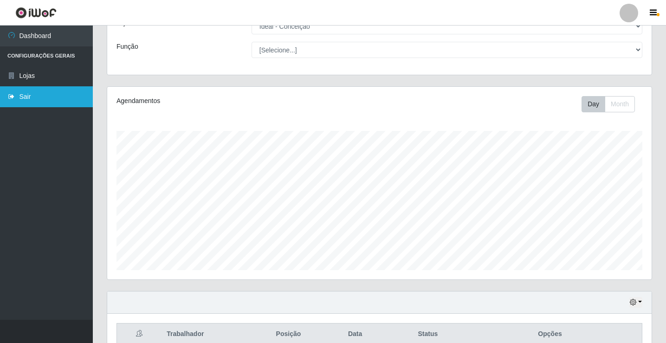 The width and height of the screenshot is (666, 343). Describe the element at coordinates (127, 46) in the screenshot. I see `label: Função` at that location.